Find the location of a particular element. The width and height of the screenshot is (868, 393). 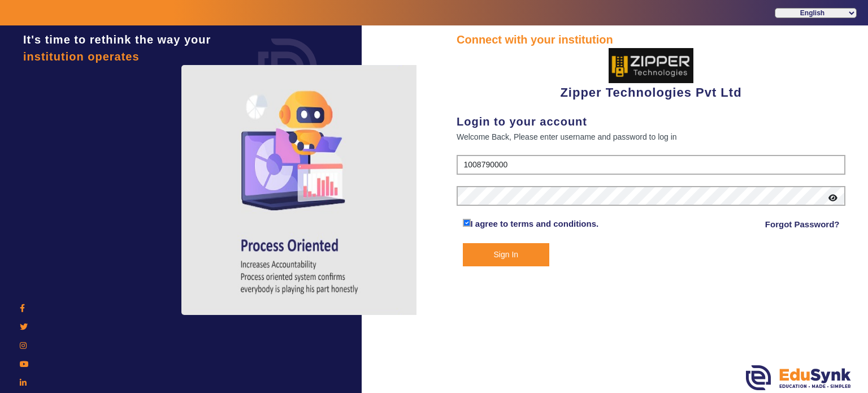

span: It's time to rethink the way your is located at coordinates (117, 39).